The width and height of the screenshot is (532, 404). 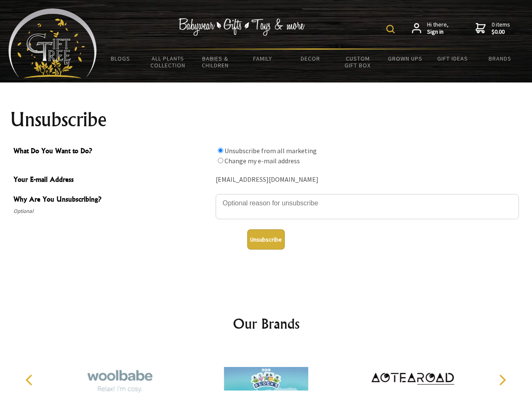 I want to click on a: Family, so click(x=263, y=58).